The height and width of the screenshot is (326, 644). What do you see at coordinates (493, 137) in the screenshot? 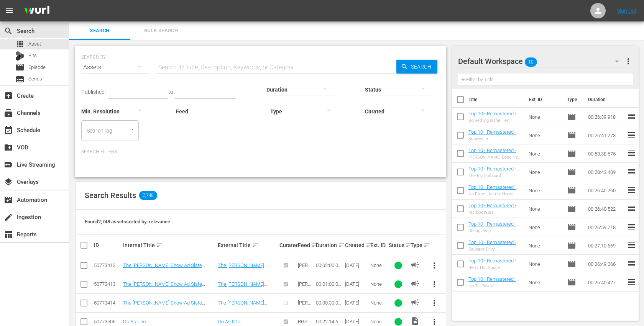
I see `a: Top 10 - Remastered - TRGS - S12E10 - Snowed In` at bounding box center [493, 137].